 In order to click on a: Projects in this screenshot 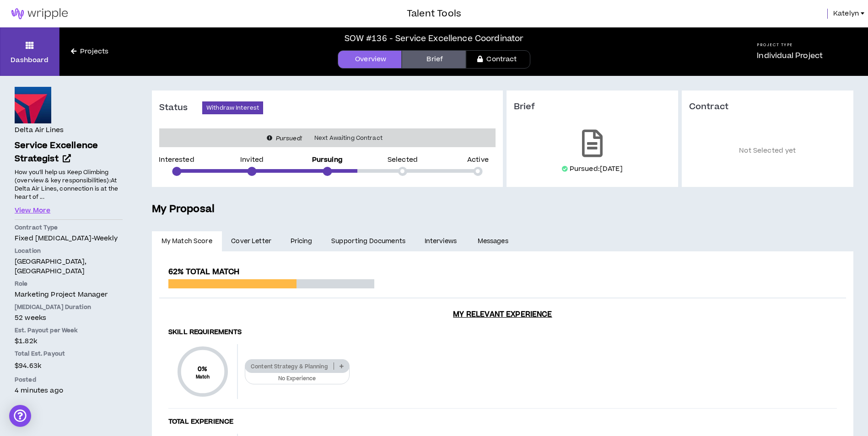, I will do `click(89, 52)`.